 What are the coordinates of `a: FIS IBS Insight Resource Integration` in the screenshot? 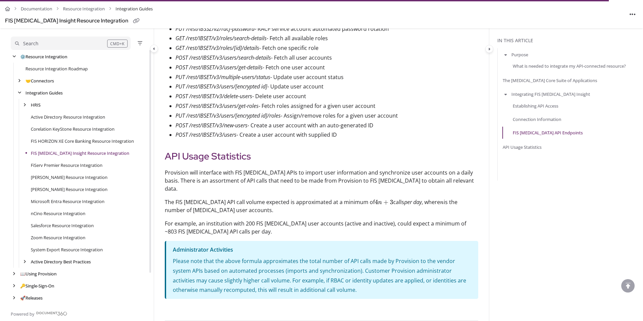 It's located at (80, 153).